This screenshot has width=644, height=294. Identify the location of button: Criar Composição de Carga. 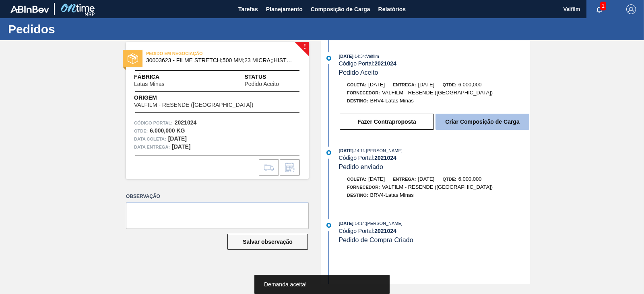
(482, 122).